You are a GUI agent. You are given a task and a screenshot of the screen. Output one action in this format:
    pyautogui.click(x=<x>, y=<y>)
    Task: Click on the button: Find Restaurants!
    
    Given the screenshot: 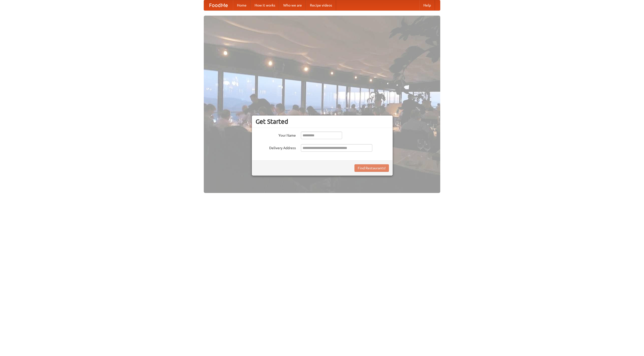 What is the action you would take?
    pyautogui.click(x=372, y=168)
    